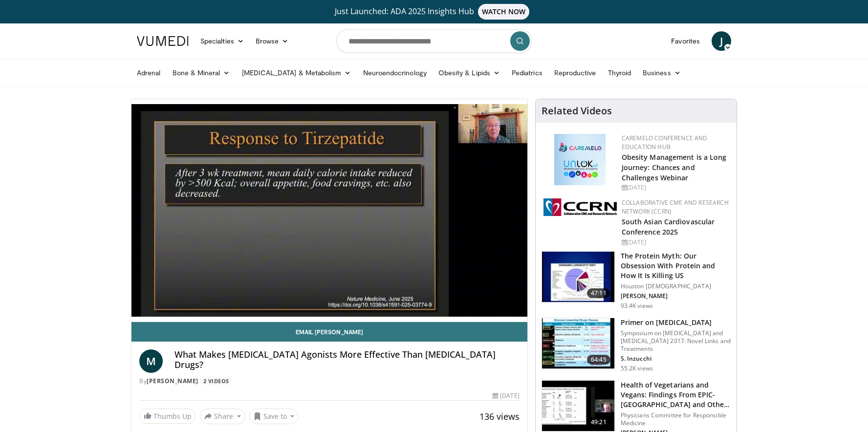  What do you see at coordinates (273, 41) in the screenshot?
I see `a: Browse` at bounding box center [273, 41].